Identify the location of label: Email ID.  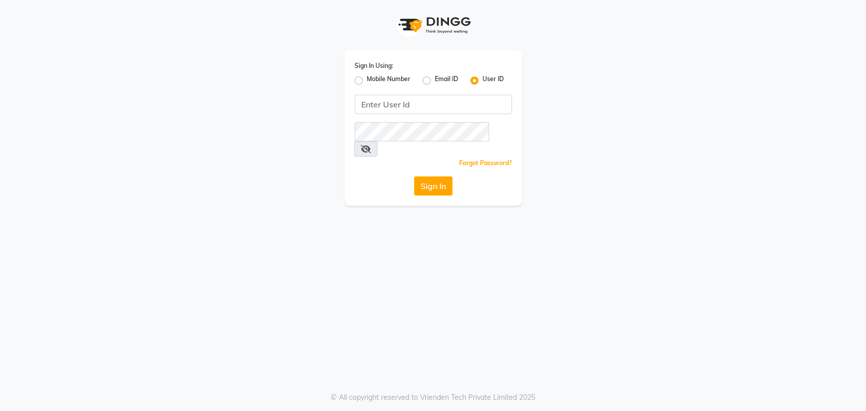
(446, 81).